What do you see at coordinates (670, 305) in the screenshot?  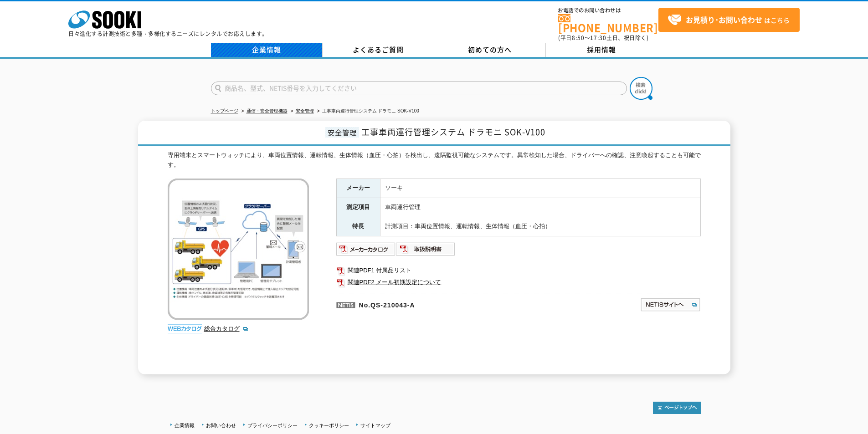 I see `img: NETISサイトへ` at bounding box center [670, 305].